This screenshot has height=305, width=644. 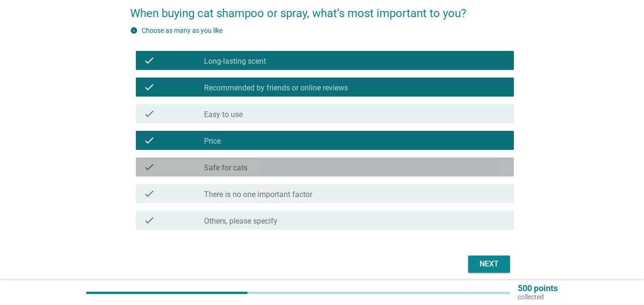 I want to click on label: Long-lasting scent, so click(x=235, y=61).